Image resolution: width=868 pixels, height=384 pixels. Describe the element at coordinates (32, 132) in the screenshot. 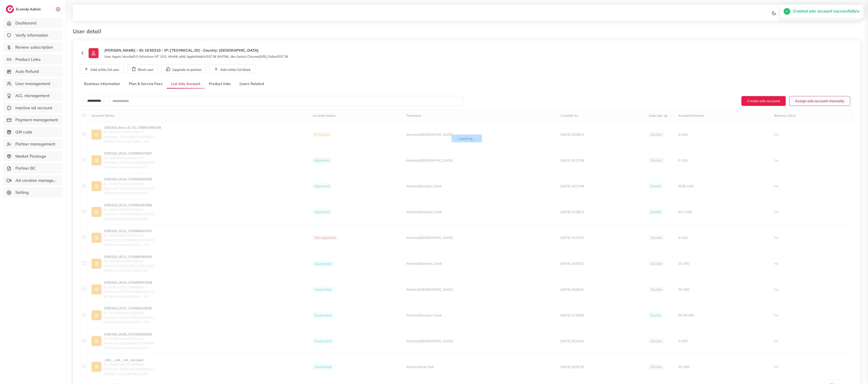

I see `a: Gift code` at that location.